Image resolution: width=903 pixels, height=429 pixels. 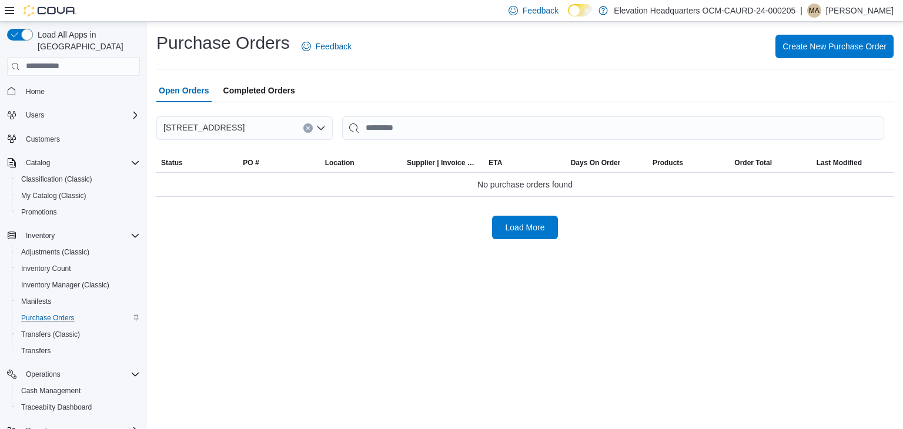 I want to click on button: Inventory Count, so click(x=78, y=269).